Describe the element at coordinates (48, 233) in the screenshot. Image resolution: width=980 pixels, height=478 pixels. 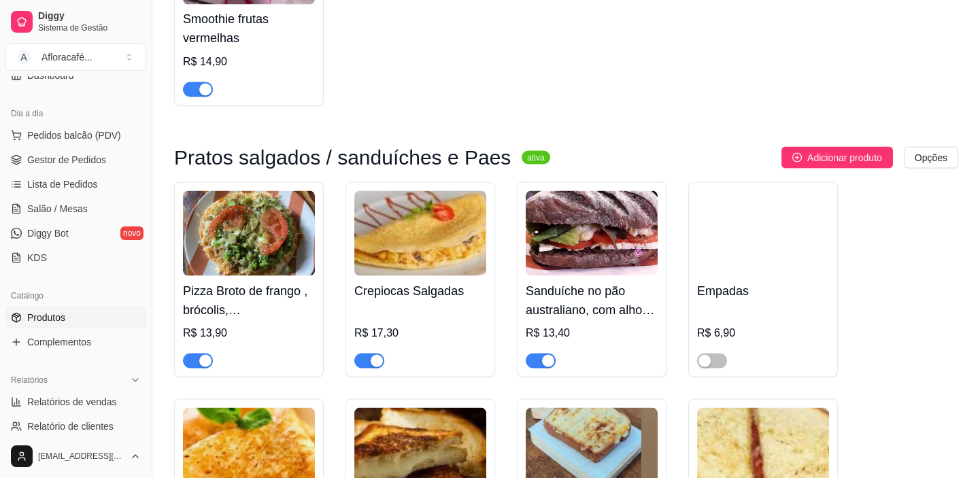
I see `span: Diggy Bot` at that location.